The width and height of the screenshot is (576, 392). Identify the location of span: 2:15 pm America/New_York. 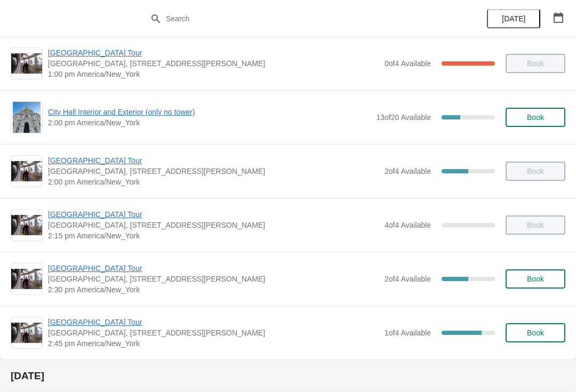
(213, 236).